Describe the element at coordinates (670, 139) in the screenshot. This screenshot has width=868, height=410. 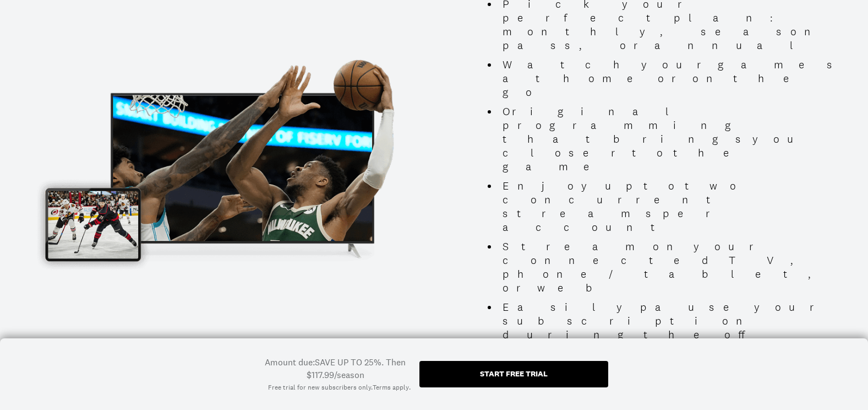
I see `li: Original programming that brings you closer to the game` at that location.